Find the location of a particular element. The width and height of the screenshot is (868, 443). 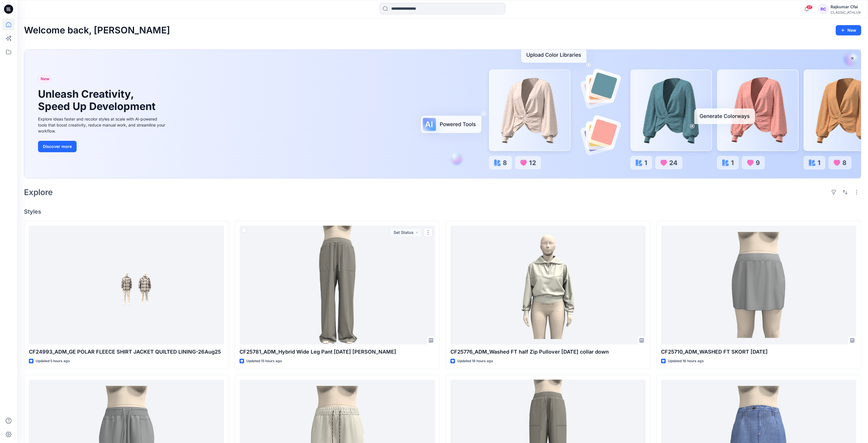

a: CF25776_ADM_Washed FT half Zip Pullover 25AUG25 collar down is located at coordinates (548, 285).